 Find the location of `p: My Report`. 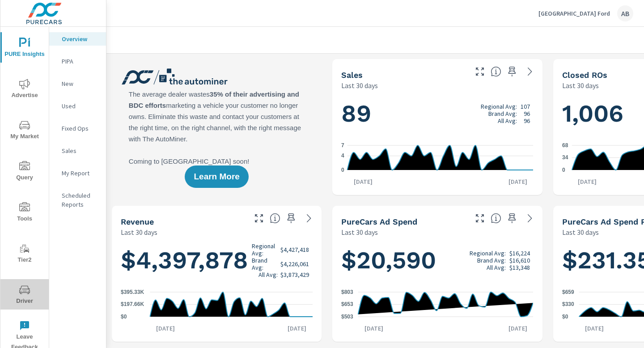

p: My Report is located at coordinates (80, 173).